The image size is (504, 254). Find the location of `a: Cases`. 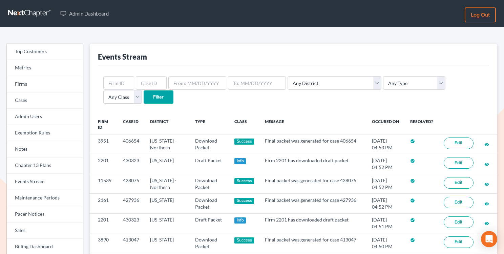

a: Cases is located at coordinates (45, 101).